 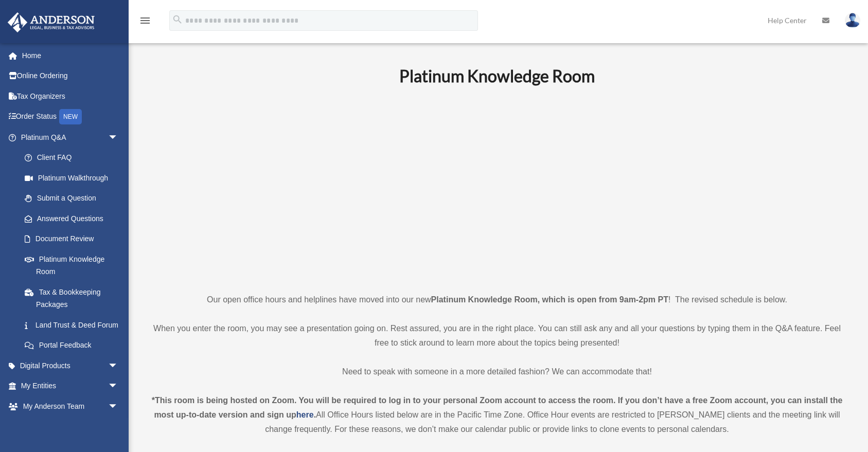 I want to click on a: Document Review, so click(x=74, y=239).